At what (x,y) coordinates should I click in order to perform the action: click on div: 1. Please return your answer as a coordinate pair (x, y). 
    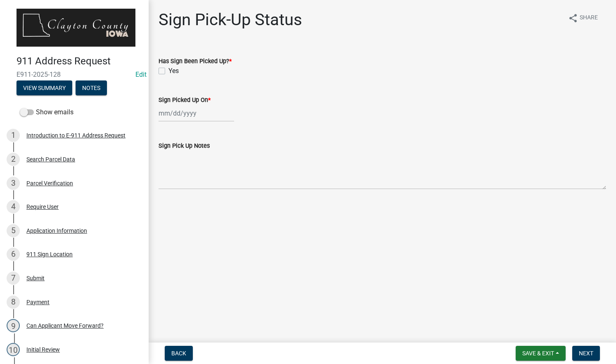
    Looking at the image, I should click on (13, 135).